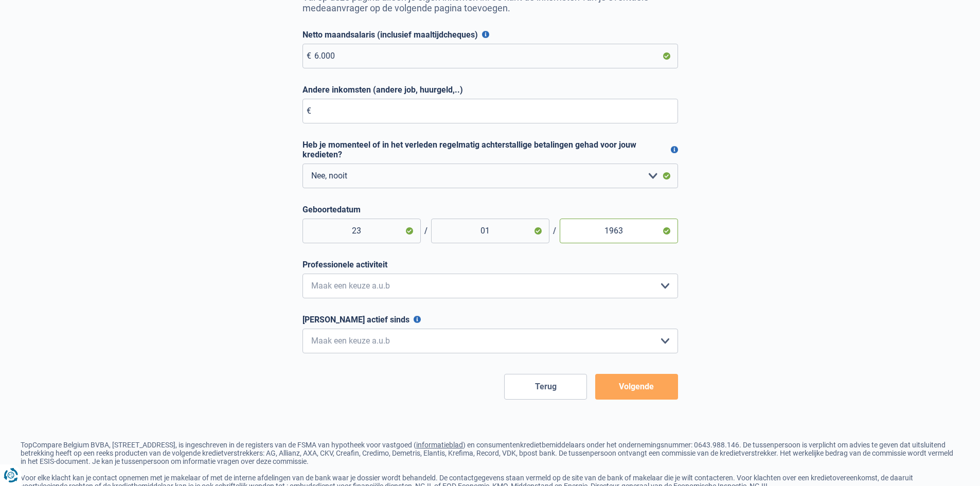 The image size is (980, 486). I want to click on a: informatieblad, so click(440, 445).